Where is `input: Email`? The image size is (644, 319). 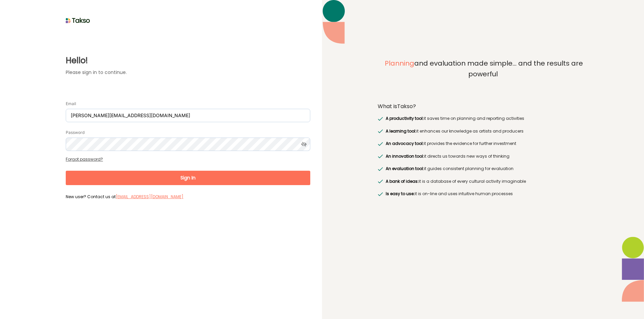 input: Email is located at coordinates (188, 116).